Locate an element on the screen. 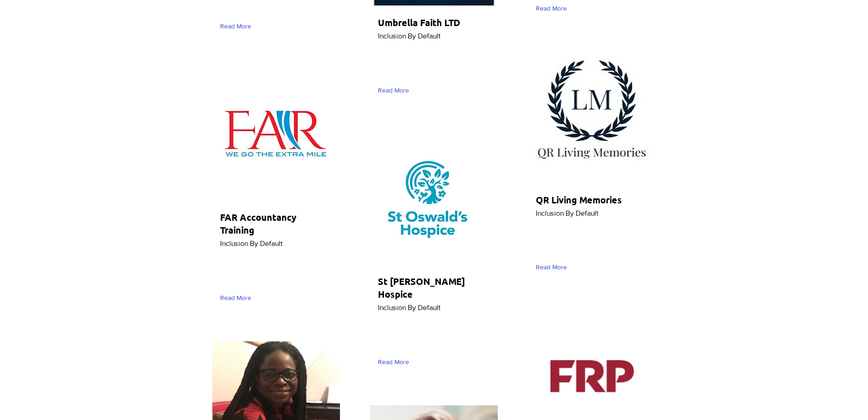 This screenshot has width=868, height=420. span: FAR Accountancy Training is located at coordinates (258, 223).